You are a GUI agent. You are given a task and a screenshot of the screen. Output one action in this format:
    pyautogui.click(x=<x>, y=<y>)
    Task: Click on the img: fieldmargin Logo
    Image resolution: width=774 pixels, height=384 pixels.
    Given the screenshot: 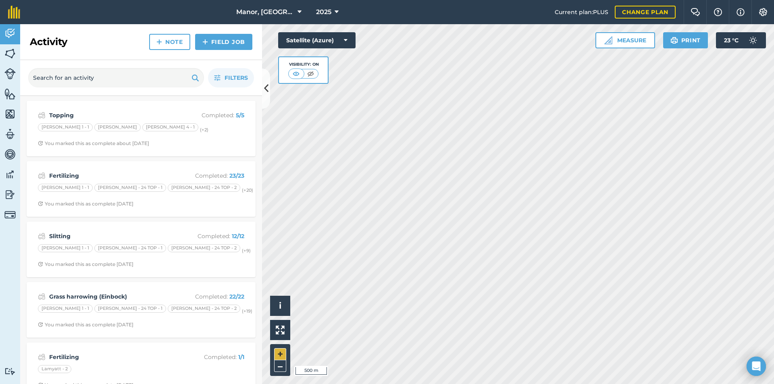 What is the action you would take?
    pyautogui.click(x=14, y=12)
    